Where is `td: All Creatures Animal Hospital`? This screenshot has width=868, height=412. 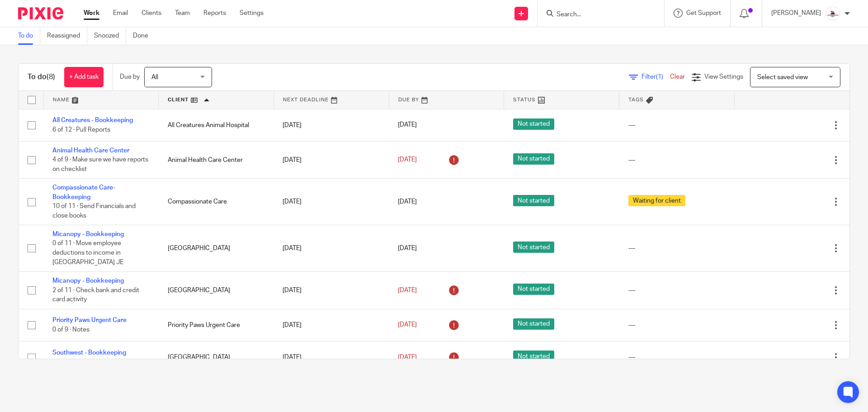 td: All Creatures Animal Hospital is located at coordinates (216, 125).